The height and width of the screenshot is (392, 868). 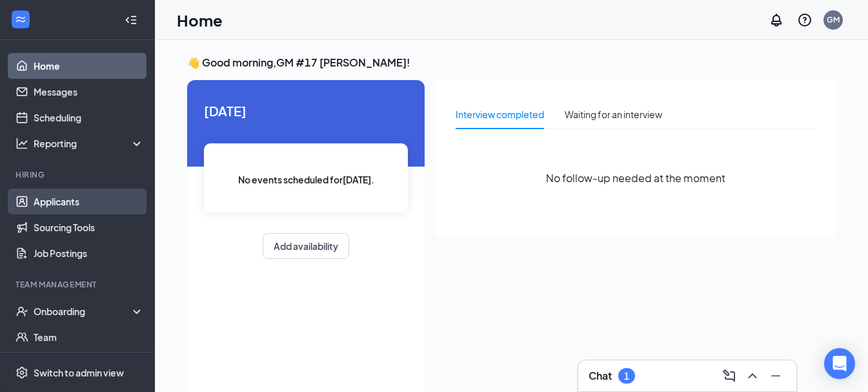 I want to click on div: Open Intercom Messenger, so click(x=840, y=364).